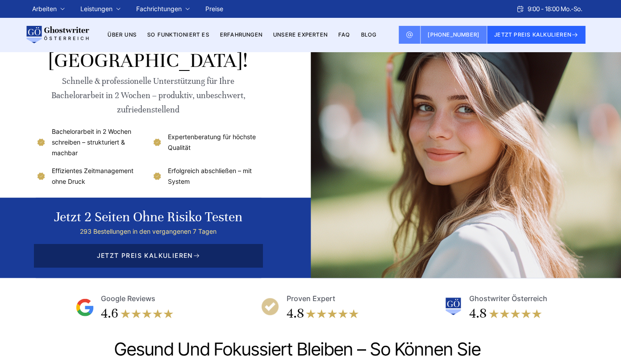 This screenshot has height=364, width=621. What do you see at coordinates (508, 299) in the screenshot?
I see `div: Ghostwriter Österreich` at bounding box center [508, 299].